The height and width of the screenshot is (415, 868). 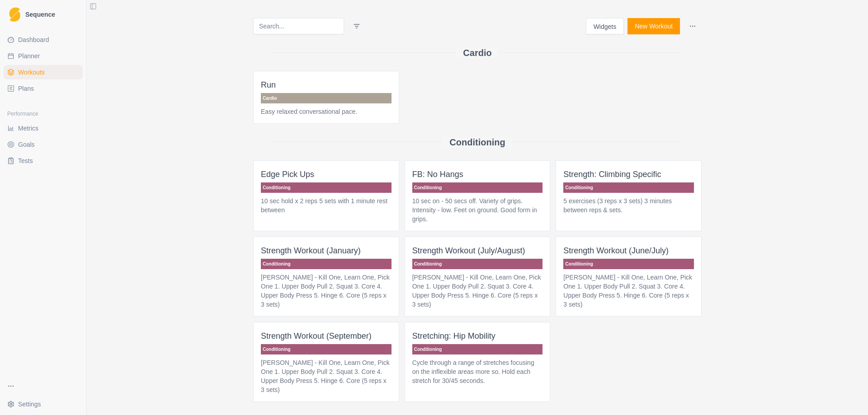 What do you see at coordinates (43, 128) in the screenshot?
I see `a: Metrics` at bounding box center [43, 128].